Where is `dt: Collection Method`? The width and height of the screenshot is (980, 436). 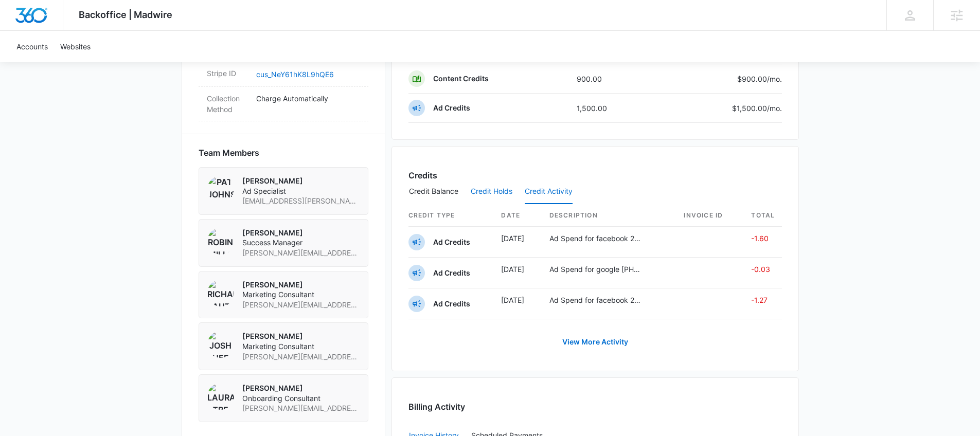
dt: Collection Method is located at coordinates (227, 104).